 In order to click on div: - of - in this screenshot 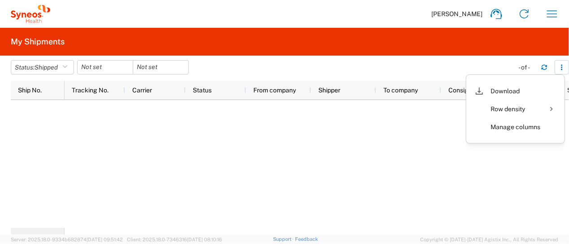, I will do `click(526, 67)`.